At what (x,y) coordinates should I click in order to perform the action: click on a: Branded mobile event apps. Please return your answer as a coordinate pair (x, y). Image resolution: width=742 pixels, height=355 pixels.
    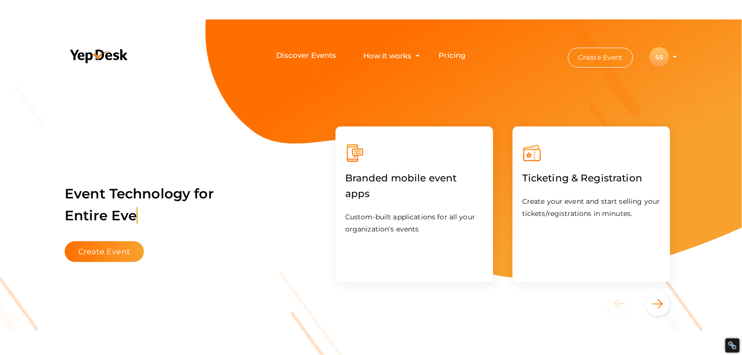
    Looking at the image, I should click on (414, 194).